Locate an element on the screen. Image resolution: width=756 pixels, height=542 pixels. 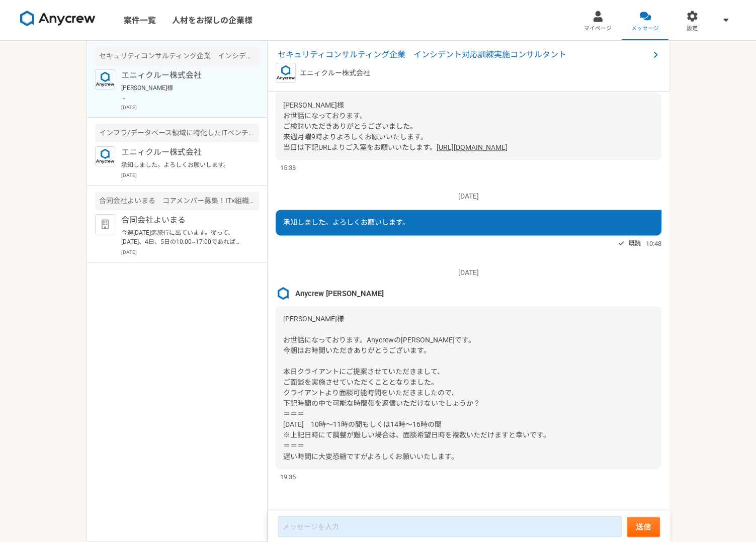
p: 合同会社よいまる is located at coordinates (183, 221).